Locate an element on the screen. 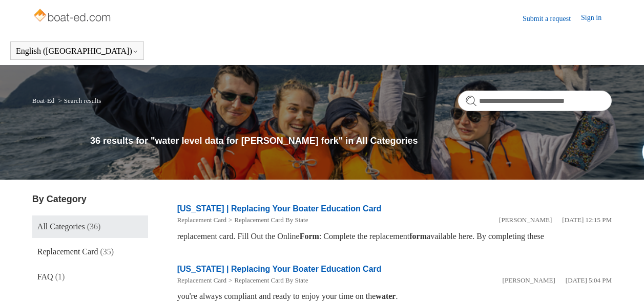 The width and height of the screenshot is (644, 304). span: All Categories is located at coordinates (61, 226).